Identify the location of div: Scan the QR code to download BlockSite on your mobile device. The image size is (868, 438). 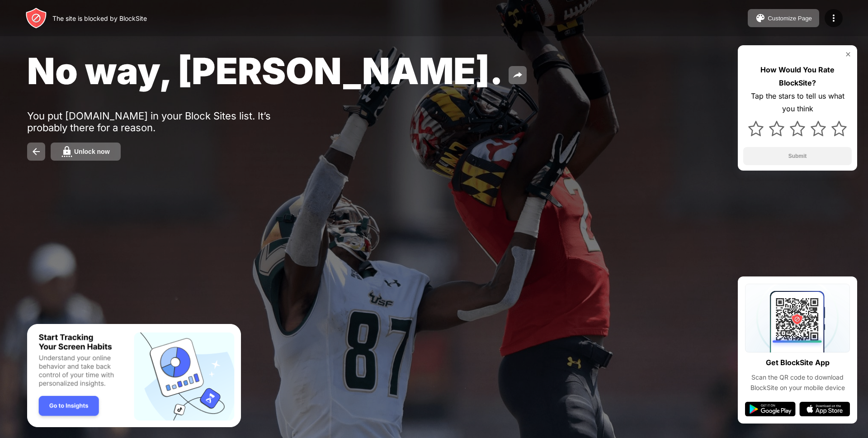
(797, 382).